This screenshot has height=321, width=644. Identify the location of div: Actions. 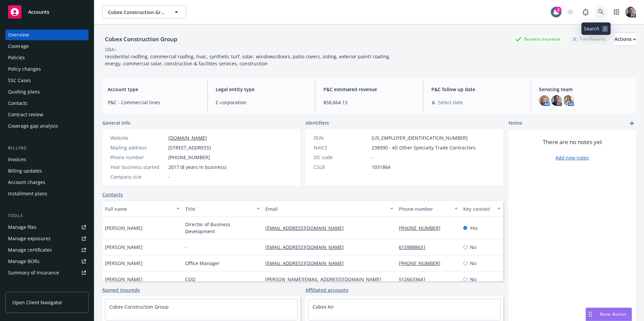
(625, 39).